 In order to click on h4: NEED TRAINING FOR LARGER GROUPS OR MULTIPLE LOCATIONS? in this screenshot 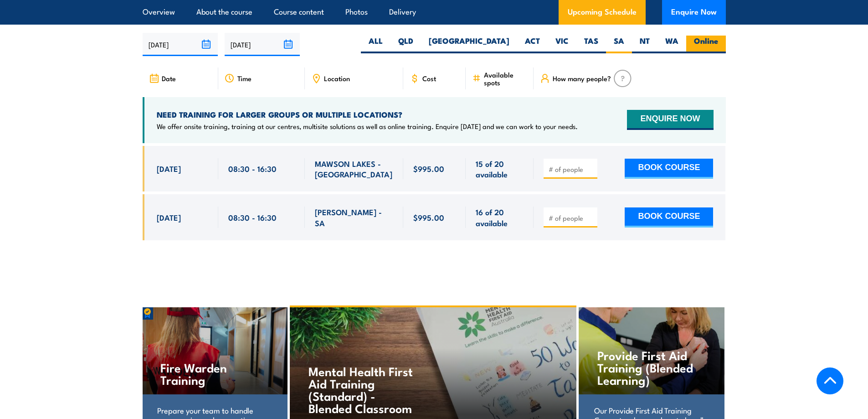, I will do `click(367, 114)`.